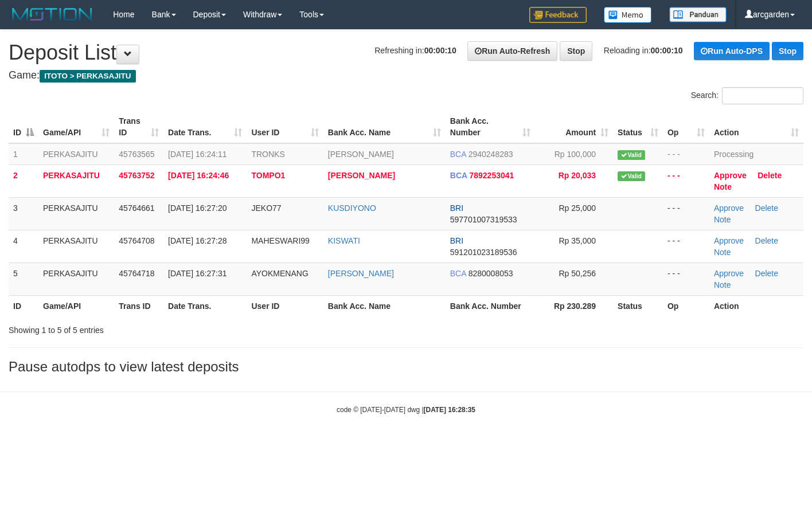  I want to click on h1: Deposit List, so click(406, 53).